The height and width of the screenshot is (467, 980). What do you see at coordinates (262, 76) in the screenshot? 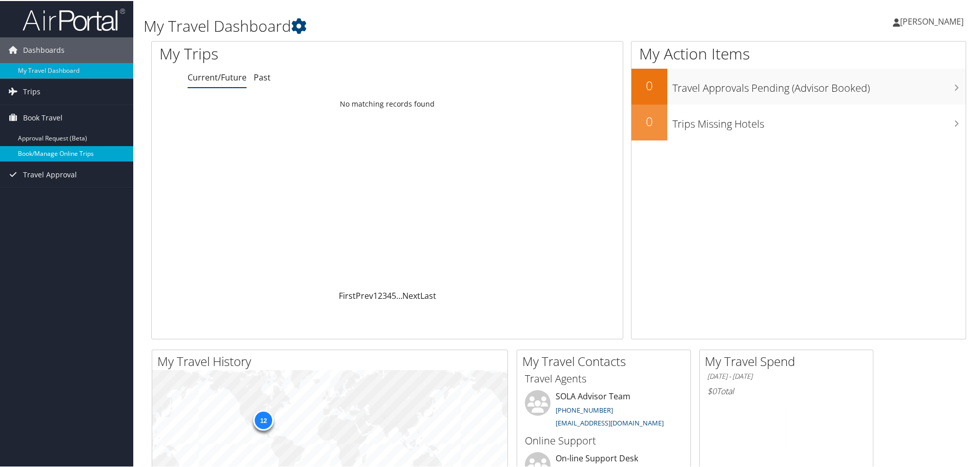
I see `a: Past` at bounding box center [262, 76].